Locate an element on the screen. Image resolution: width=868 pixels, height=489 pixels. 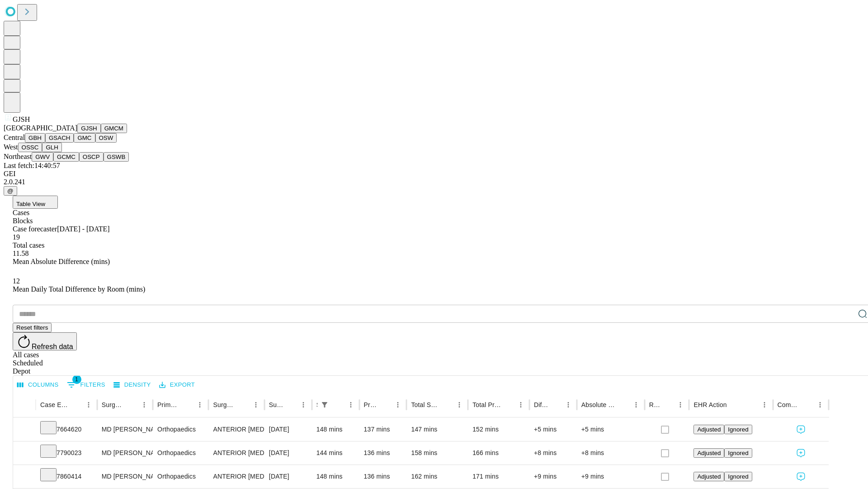
div: 1 active filter is located at coordinates (325, 405).